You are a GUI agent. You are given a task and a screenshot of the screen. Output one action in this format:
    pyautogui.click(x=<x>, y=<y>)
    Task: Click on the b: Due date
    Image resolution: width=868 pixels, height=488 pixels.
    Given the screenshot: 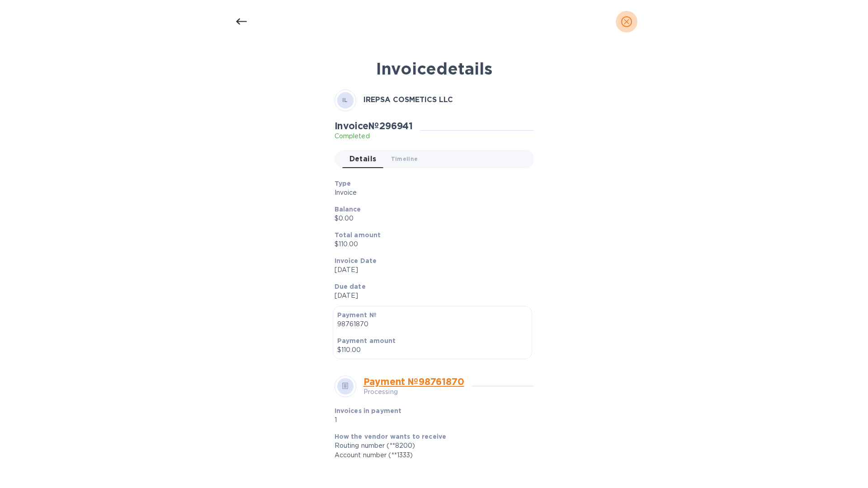 What is the action you would take?
    pyautogui.click(x=350, y=286)
    